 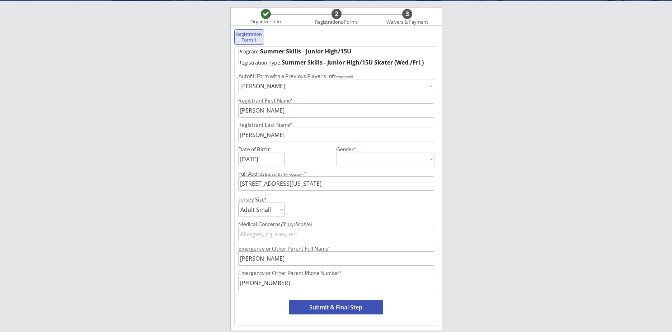 What do you see at coordinates (336, 22) in the screenshot?
I see `div: Registrations Forms` at bounding box center [336, 22].